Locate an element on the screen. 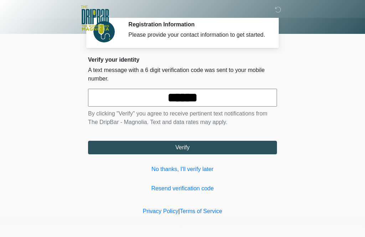 This screenshot has height=237, width=365. p: By clicking "Verify" you agree to receive pertinent text notifications from The DripBar - Magnoli... is located at coordinates (183, 118).